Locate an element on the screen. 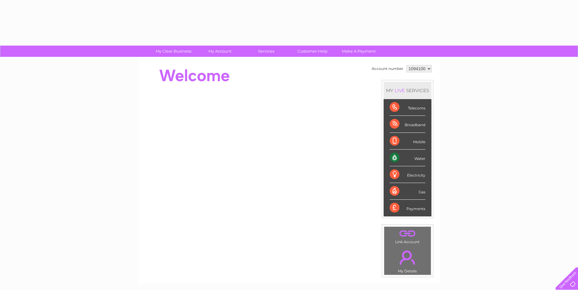  a: Make A Payment is located at coordinates (358, 51).